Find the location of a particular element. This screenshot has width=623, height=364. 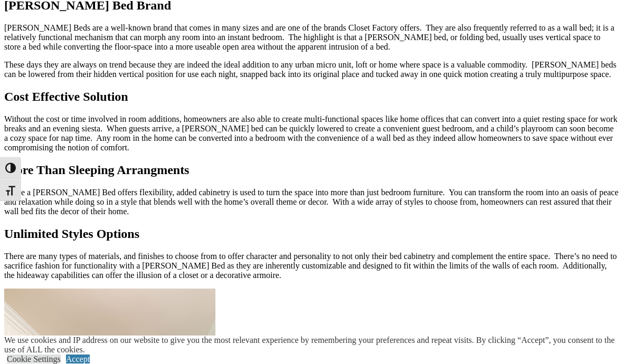

p: Without the cost or time involved in room additions, homeowners are also able to create multi-fun... is located at coordinates (312, 133).